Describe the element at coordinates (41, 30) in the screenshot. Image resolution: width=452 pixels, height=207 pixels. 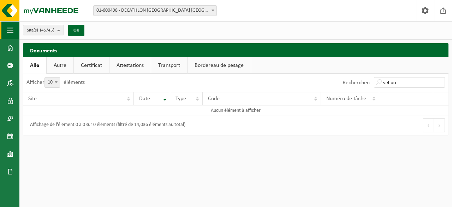
I see `span: Site(s)` at that location.